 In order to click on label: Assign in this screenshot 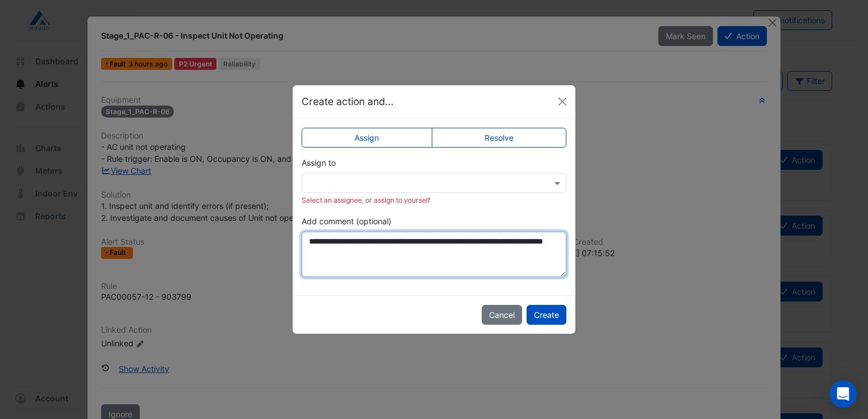, I will do `click(367, 137)`.